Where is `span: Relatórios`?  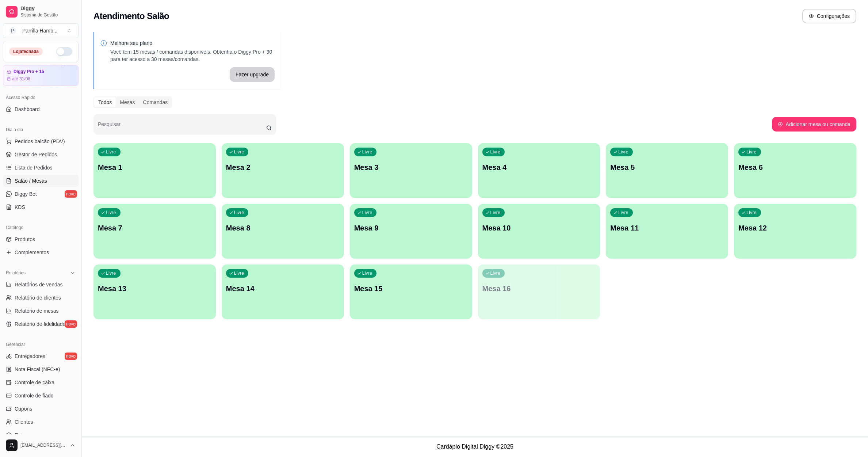
span: Relatórios is located at coordinates (16, 273).